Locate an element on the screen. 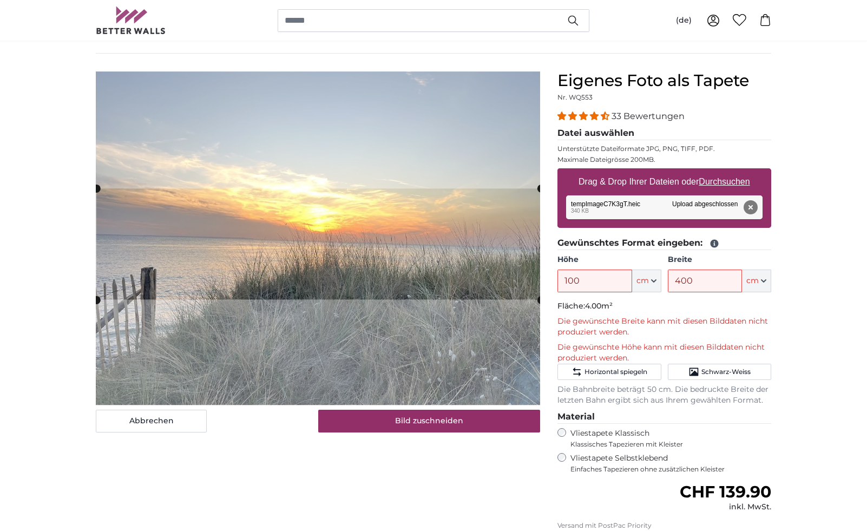 This screenshot has width=867, height=531. span: 33 Bewertungen is located at coordinates (648, 116).